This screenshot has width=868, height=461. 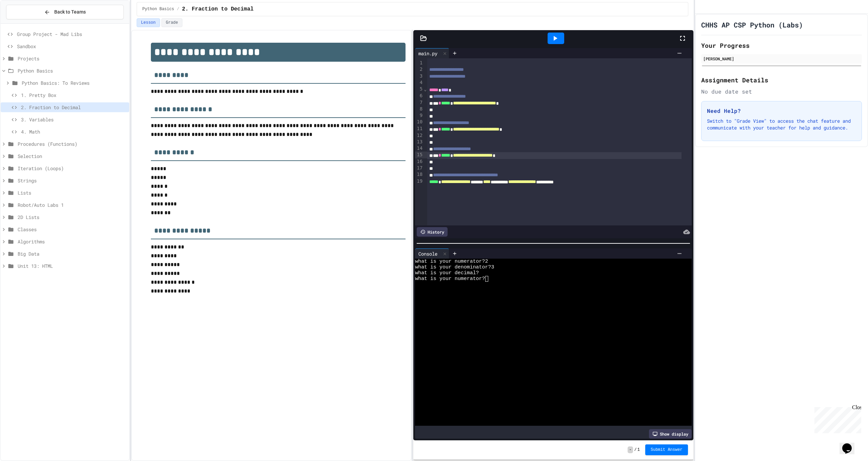 I want to click on div: 16, so click(x=419, y=161).